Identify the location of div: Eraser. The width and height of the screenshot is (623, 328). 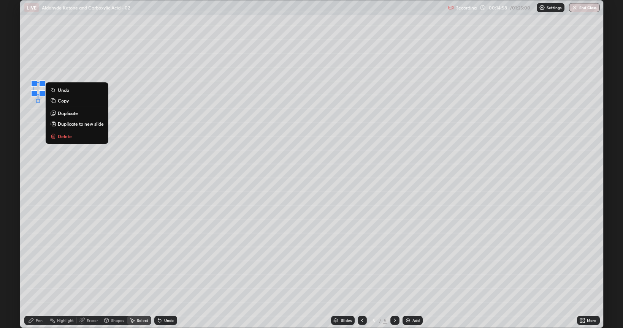
(92, 321).